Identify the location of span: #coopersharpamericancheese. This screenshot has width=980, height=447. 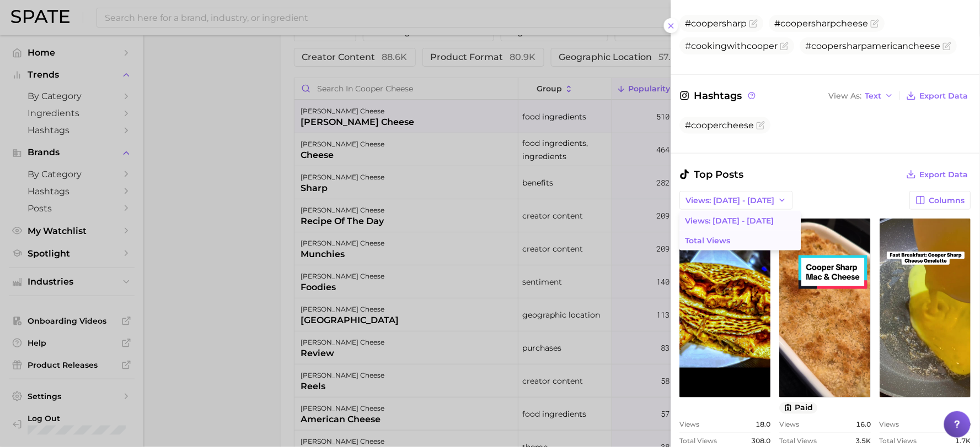
(872, 45).